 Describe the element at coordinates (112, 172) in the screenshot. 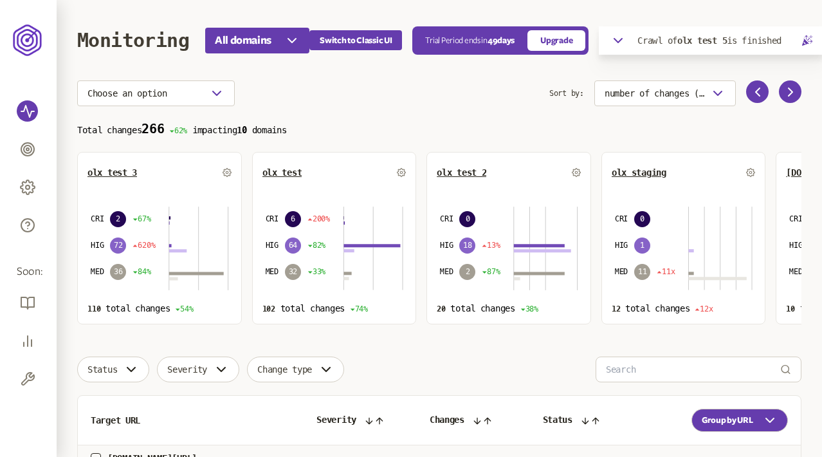

I see `button: olx test 3` at that location.